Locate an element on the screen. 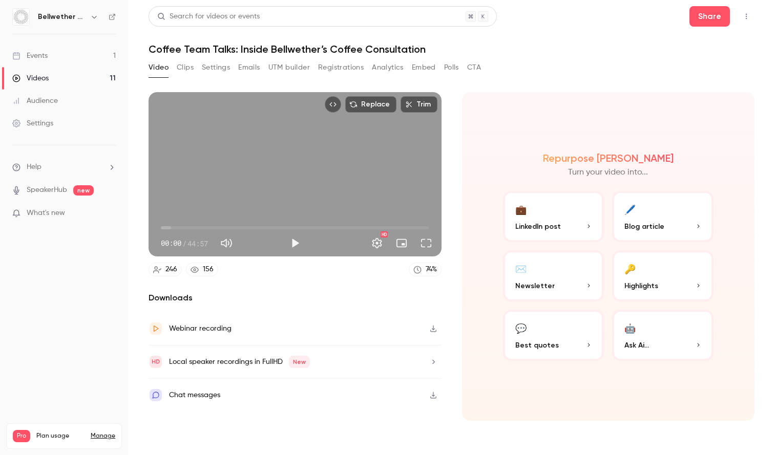 Image resolution: width=775 pixels, height=455 pixels. a: 156 is located at coordinates (202, 269).